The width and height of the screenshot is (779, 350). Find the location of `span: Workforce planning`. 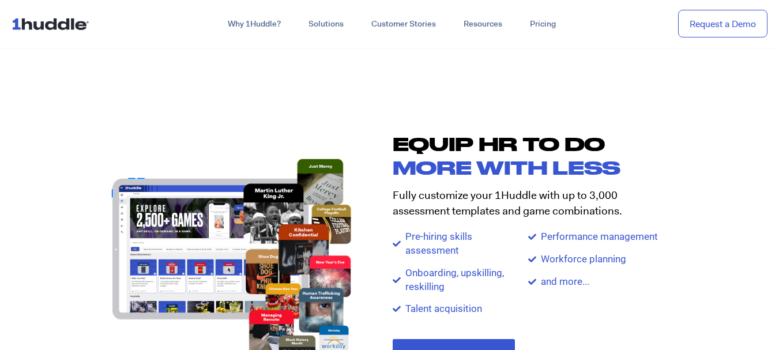

span: Workforce planning is located at coordinates (582, 260).